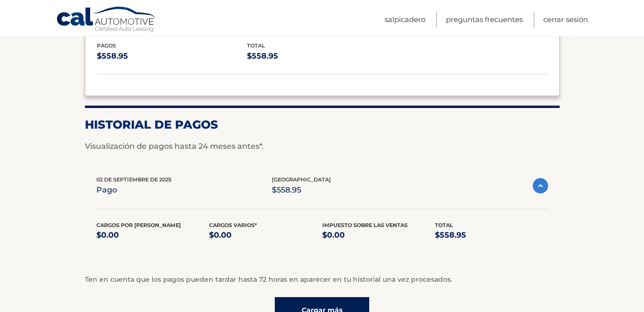  What do you see at coordinates (405, 19) in the screenshot?
I see `a: Salpicadero` at bounding box center [405, 19].